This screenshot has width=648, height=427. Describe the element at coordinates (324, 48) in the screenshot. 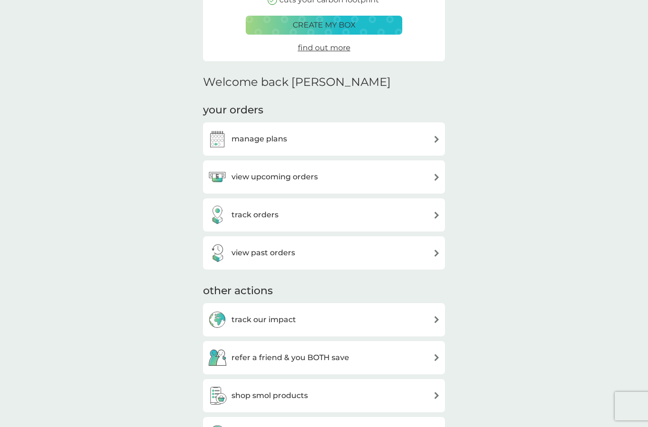

I see `a: find out more` at that location.